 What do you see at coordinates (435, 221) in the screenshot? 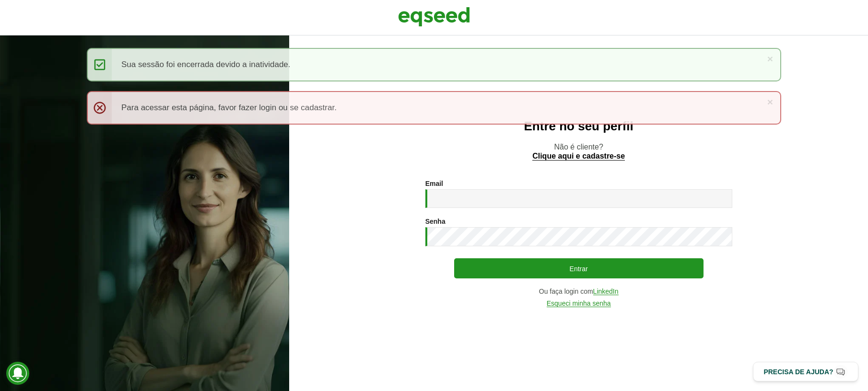
I see `label: Senha` at bounding box center [435, 221].